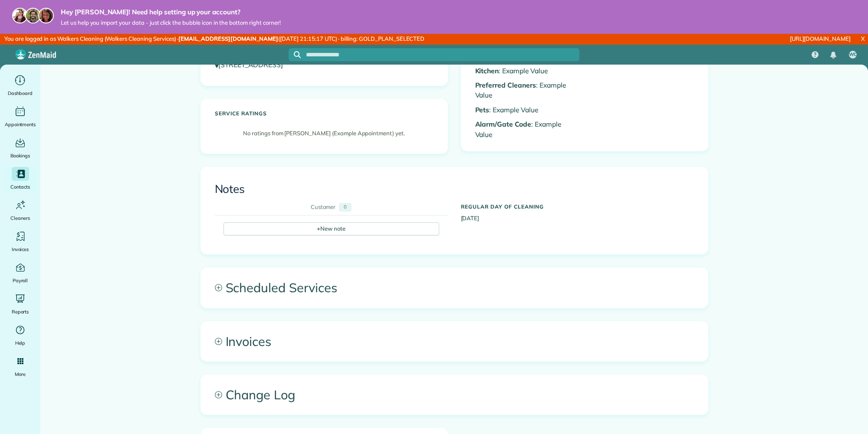 Image resolution: width=868 pixels, height=434 pixels. Describe the element at coordinates (20, 179) in the screenshot. I see `a: Contacts` at that location.